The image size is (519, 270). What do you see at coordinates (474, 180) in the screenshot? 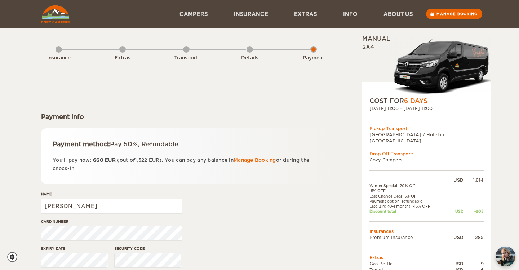
I see `div: 1,814` at bounding box center [474, 180].